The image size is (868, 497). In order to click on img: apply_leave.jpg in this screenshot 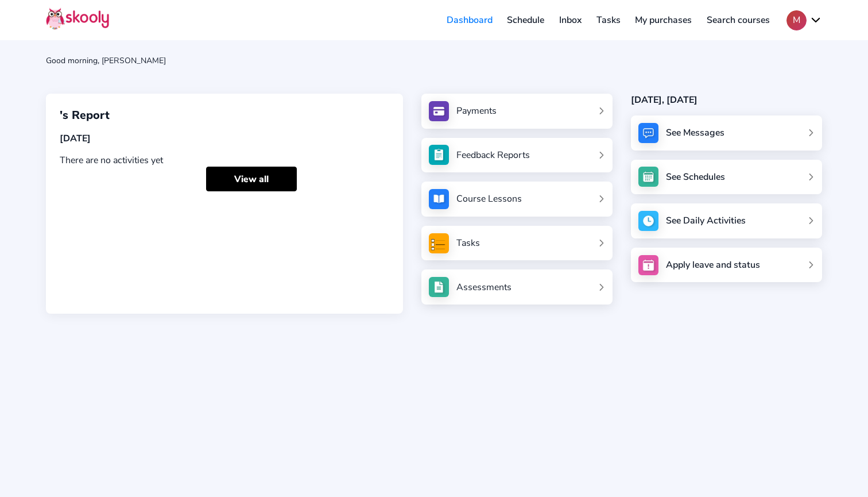, I will do `click(648, 265)`.